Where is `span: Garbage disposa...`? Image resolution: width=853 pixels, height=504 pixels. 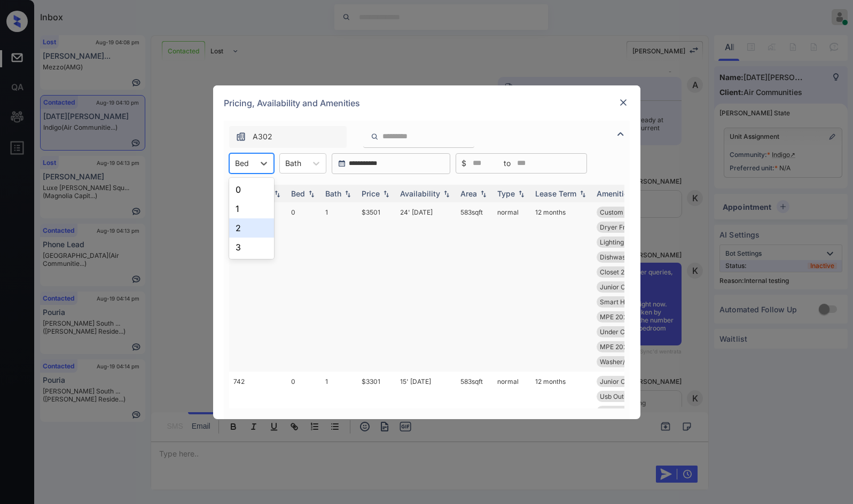 span: Garbage disposa... is located at coordinates (627, 411).